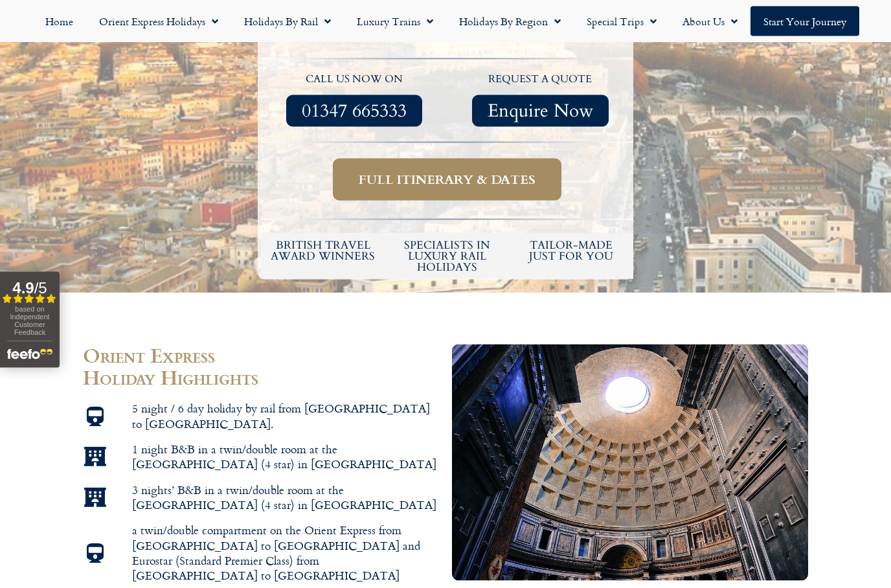 This screenshot has height=588, width=891. What do you see at coordinates (571, 251) in the screenshot?
I see `h5: tailor-made just for you` at bounding box center [571, 251].